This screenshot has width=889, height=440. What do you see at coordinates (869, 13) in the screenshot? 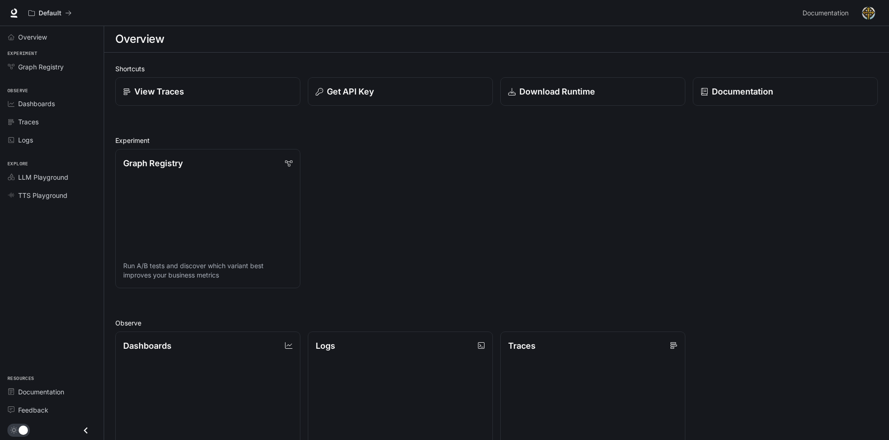
I see `img: User avatar` at bounding box center [869, 13].